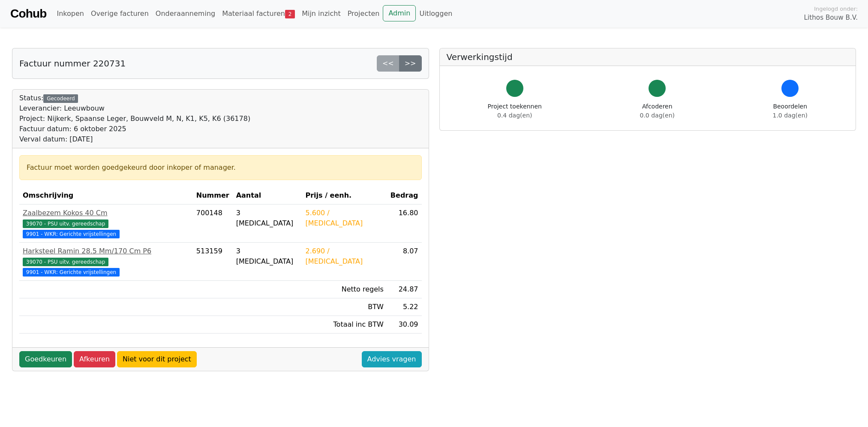 This screenshot has height=427, width=868. Describe the element at coordinates (363, 14) in the screenshot. I see `a: Projecten` at that location.